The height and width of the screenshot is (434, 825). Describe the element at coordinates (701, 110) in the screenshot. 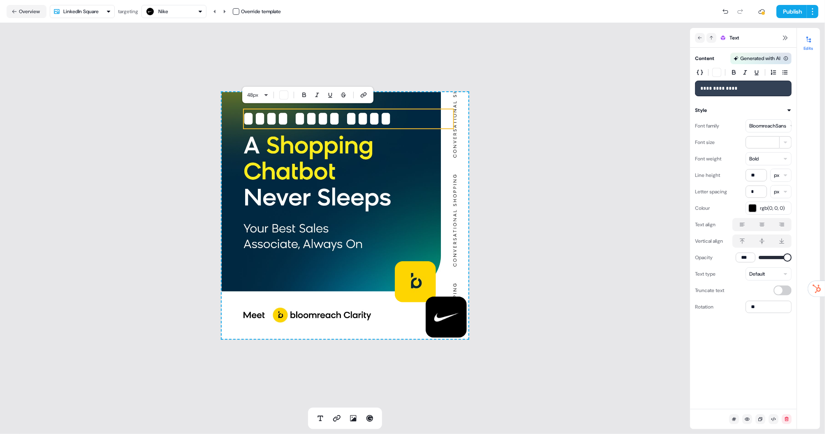

I see `div: Style` at that location.